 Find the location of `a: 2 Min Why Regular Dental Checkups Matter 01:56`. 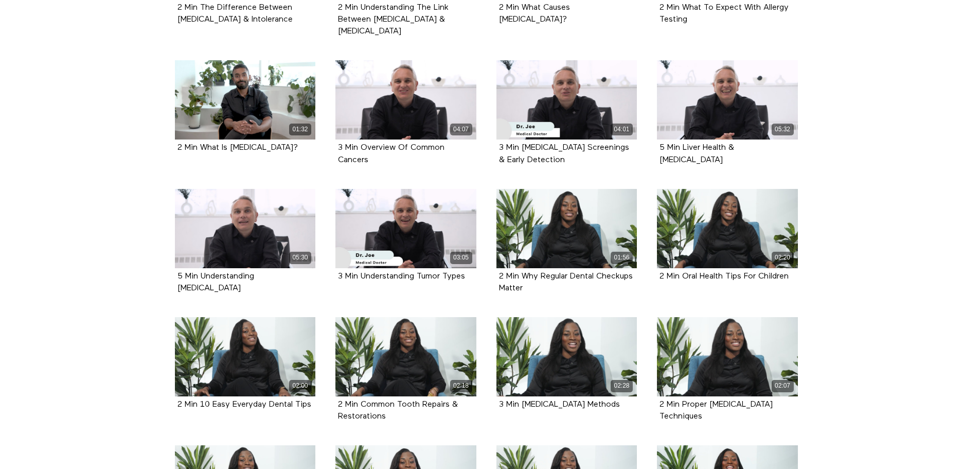

a: 2 Min Why Regular Dental Checkups Matter 01:56 is located at coordinates (567, 228).